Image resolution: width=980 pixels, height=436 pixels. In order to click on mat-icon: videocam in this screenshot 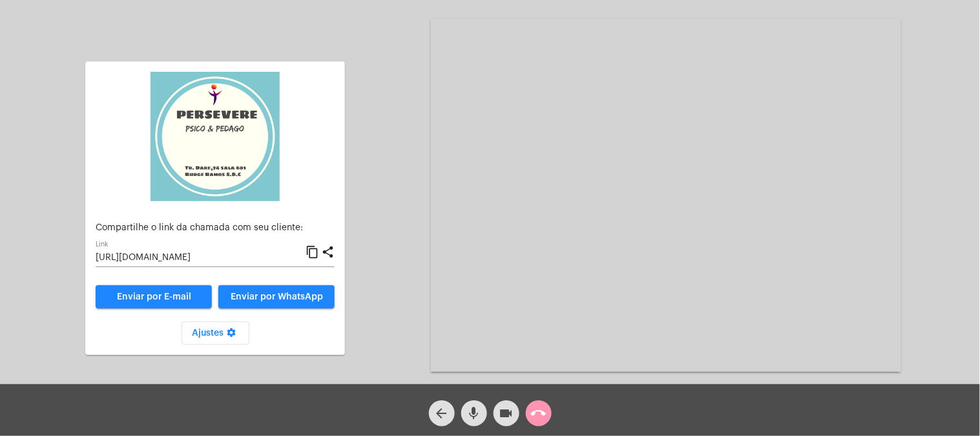, I will do `click(507, 413)`.